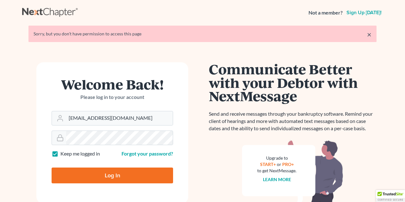 Image resolution: width=405 pixels, height=202 pixels. Describe the element at coordinates (288, 164) in the screenshot. I see `a: PRO+` at that location.